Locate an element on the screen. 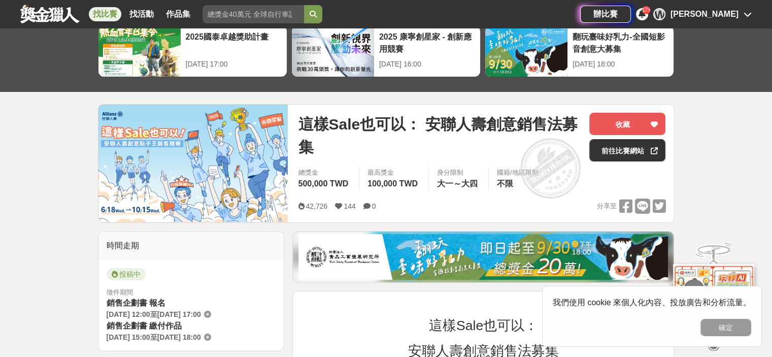  div: 辦比賽 is located at coordinates (605, 14).